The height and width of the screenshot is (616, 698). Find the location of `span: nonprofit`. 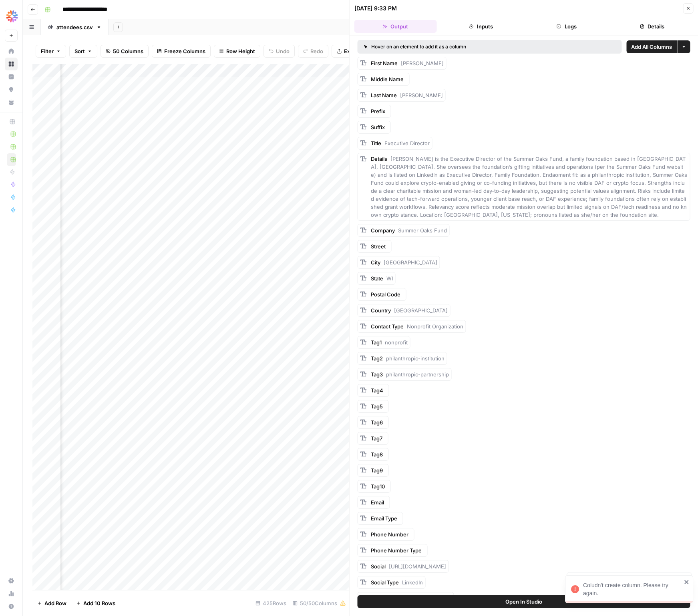

span: nonprofit is located at coordinates (396, 342).